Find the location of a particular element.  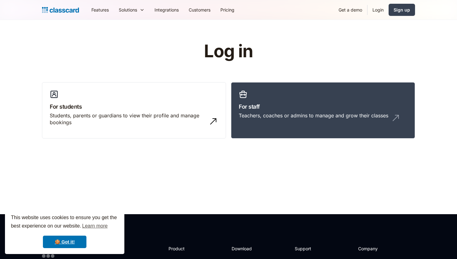

span: This website uses cookies to ensure you get the best experience on our website. is located at coordinates (65, 222).